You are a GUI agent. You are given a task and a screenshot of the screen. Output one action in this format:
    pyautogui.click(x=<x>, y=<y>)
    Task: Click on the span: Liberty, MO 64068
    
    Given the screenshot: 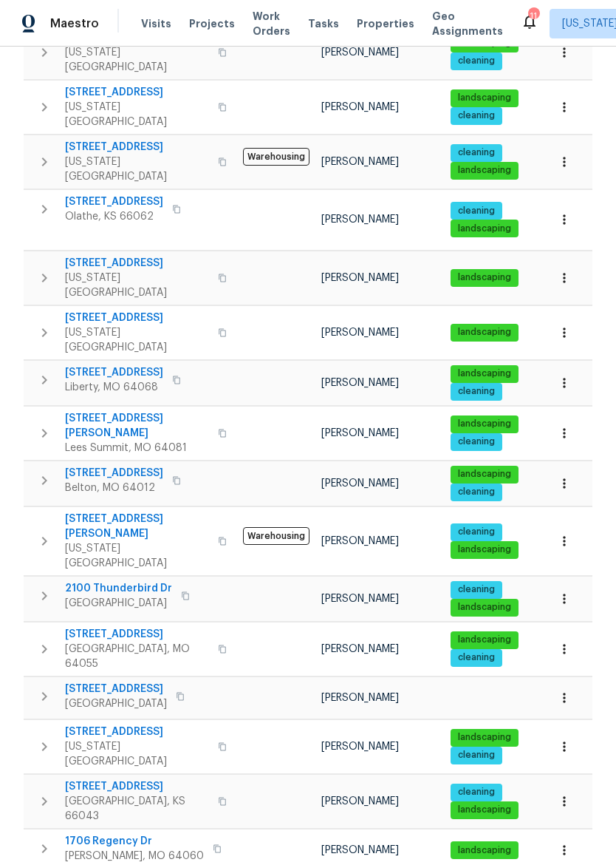 What is the action you would take?
    pyautogui.click(x=114, y=387)
    